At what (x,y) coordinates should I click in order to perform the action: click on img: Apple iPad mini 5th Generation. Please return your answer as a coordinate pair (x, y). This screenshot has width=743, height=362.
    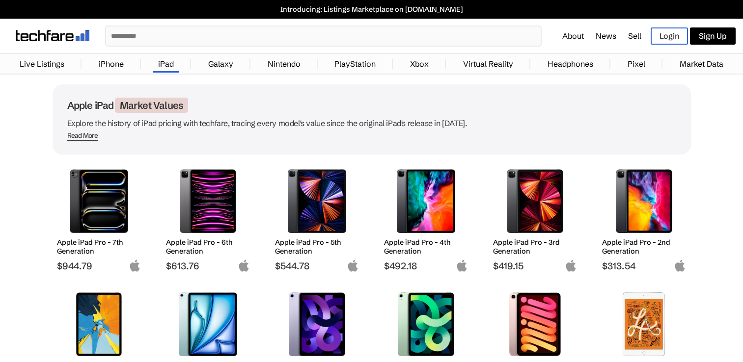
    Looking at the image, I should click on (644, 325).